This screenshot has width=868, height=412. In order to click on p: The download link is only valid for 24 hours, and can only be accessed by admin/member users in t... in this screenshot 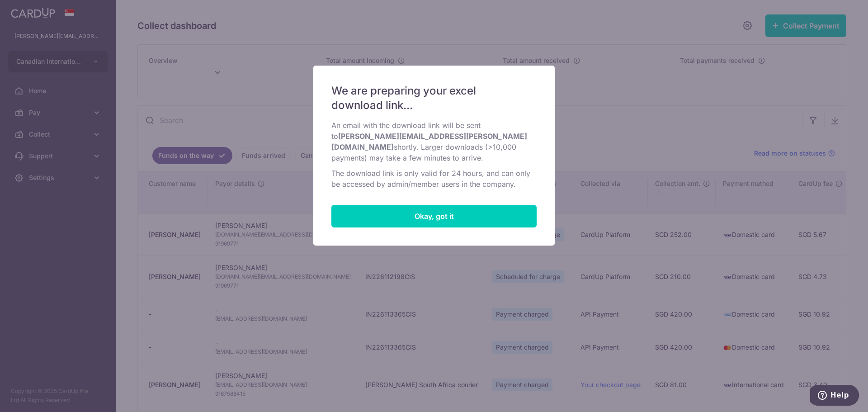, I will do `click(434, 179)`.